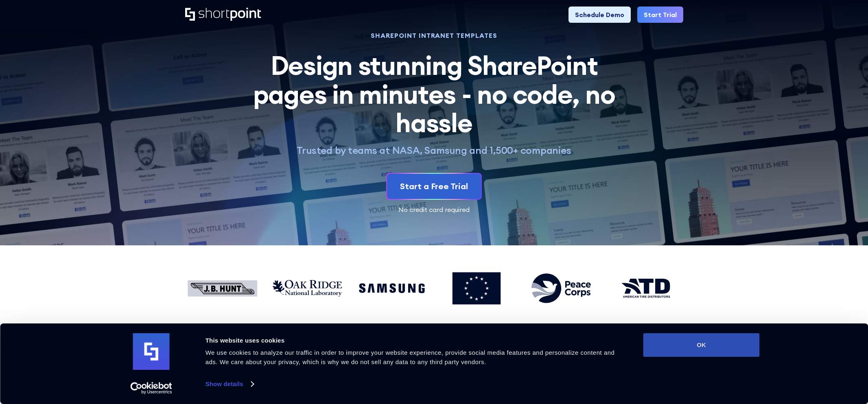 This screenshot has height=404, width=868. I want to click on div: Chat Widget, so click(795, 357).